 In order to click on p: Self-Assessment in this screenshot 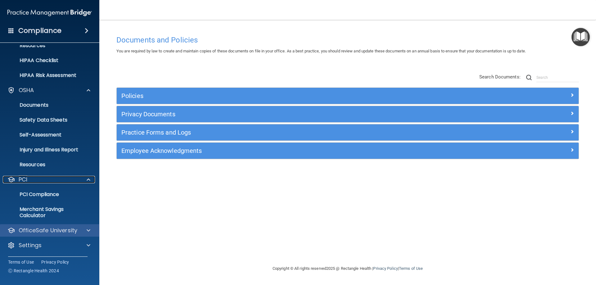, I will do `click(46, 135)`.